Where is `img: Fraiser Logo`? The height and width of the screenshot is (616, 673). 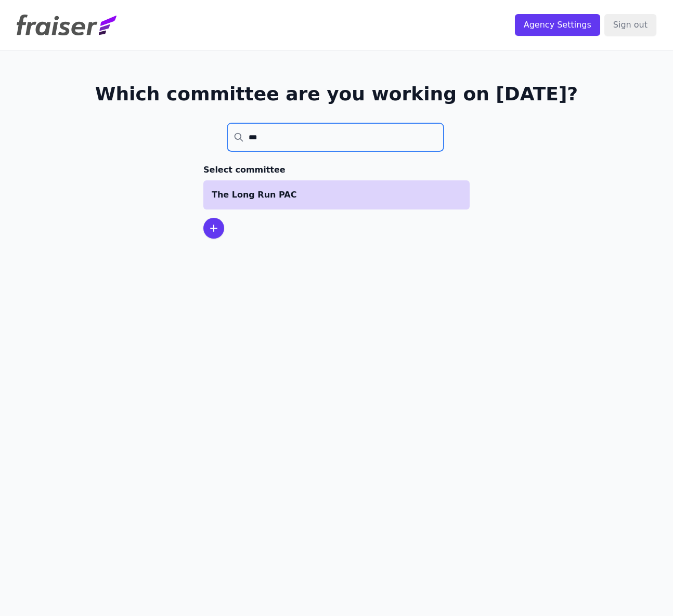 img: Fraiser Logo is located at coordinates (66, 25).